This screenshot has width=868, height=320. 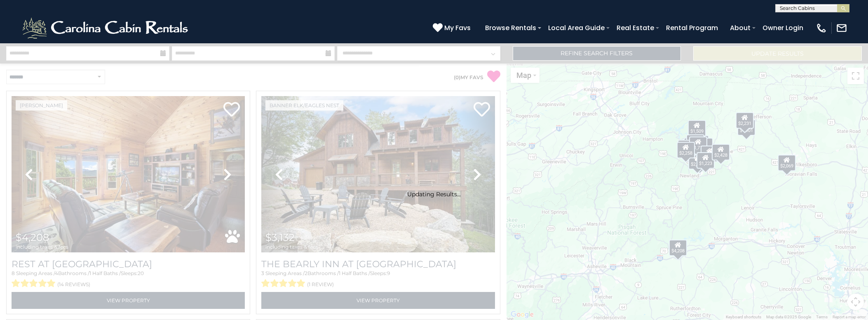 What do you see at coordinates (511, 28) in the screenshot?
I see `a: Browse Rentals` at bounding box center [511, 28].